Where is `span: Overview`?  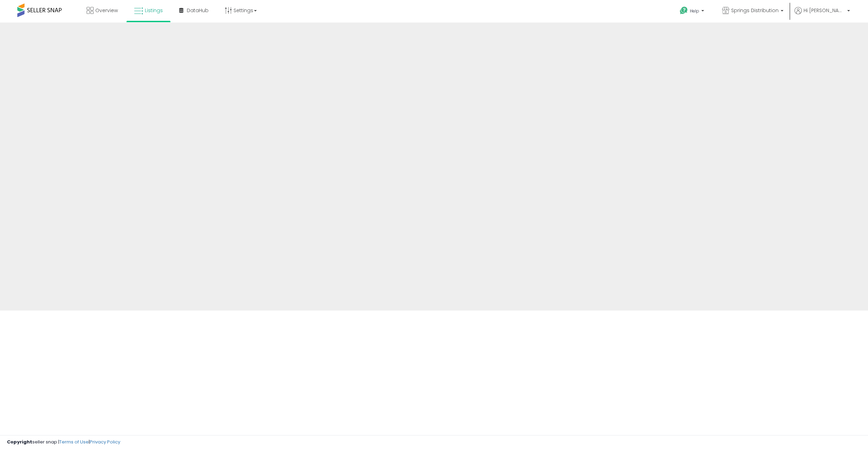
span: Overview is located at coordinates (107, 11).